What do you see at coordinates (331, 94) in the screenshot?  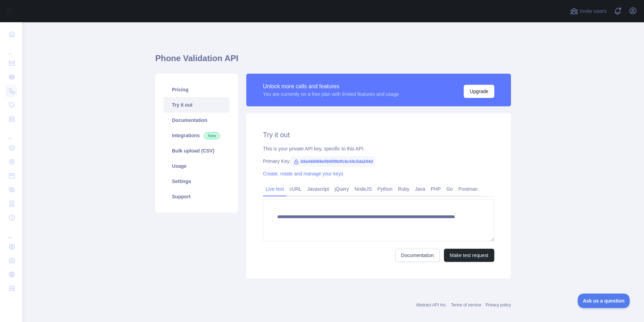 I see `div: You are currently on a free plan with limited features and usage` at bounding box center [331, 94].